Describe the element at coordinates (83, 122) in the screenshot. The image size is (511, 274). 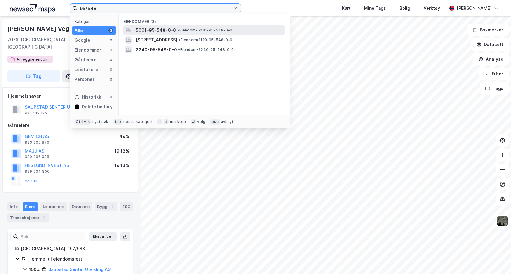
I see `div: Ctrl + k` at that location.